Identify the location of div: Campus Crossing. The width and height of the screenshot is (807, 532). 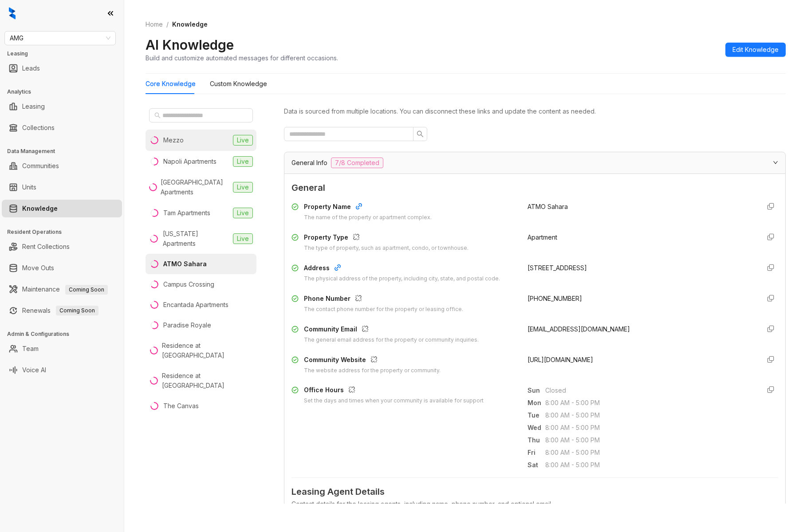
(189, 284).